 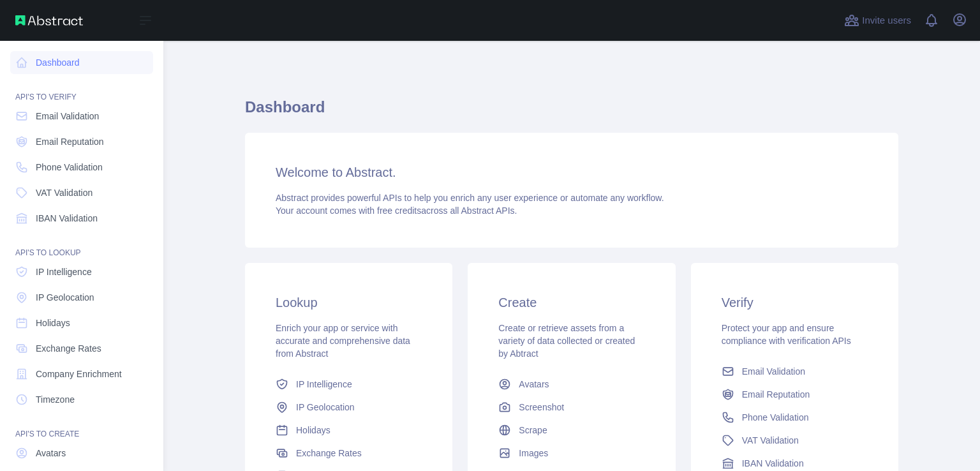 What do you see at coordinates (82, 374) in the screenshot?
I see `a: Company Enrichment` at bounding box center [82, 374].